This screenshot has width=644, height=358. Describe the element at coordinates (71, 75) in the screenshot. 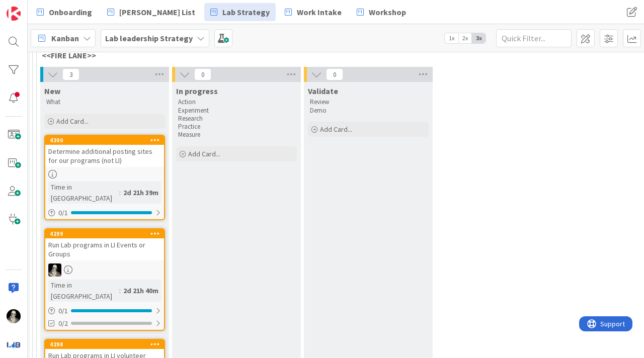

I see `span: 3` at that location.